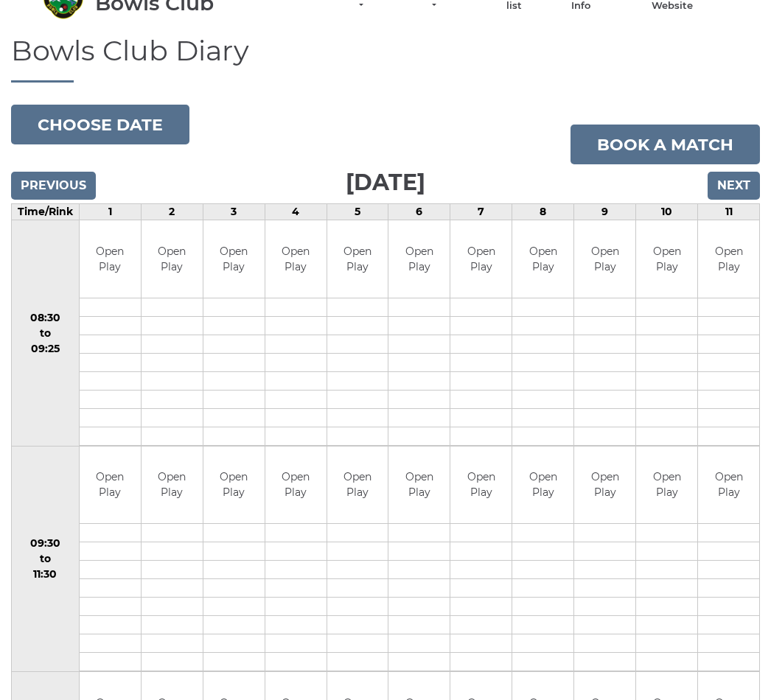 The image size is (771, 700). What do you see at coordinates (386, 59) in the screenshot?
I see `h1: Bowls Club Diary` at bounding box center [386, 59].